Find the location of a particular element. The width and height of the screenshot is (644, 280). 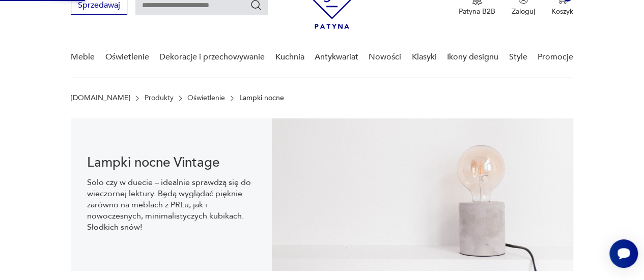

a: Meble is located at coordinates (82, 57).